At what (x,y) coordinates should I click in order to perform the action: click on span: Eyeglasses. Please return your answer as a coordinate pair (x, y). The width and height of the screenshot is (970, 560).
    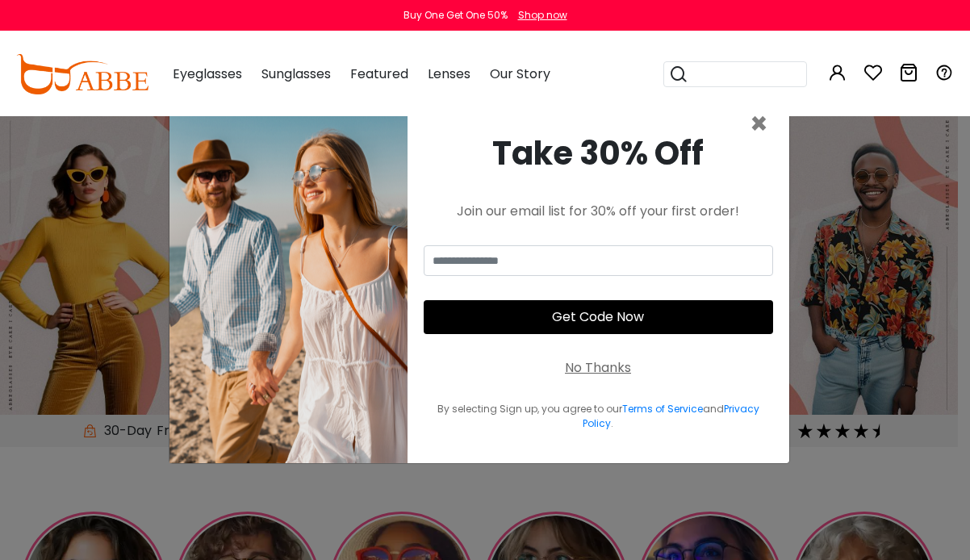
    Looking at the image, I should click on (208, 73).